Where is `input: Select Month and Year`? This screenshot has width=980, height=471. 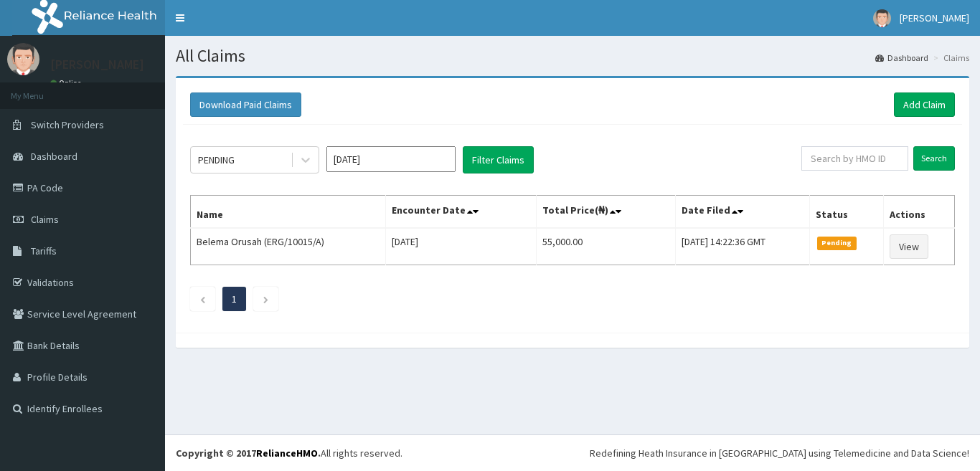 input: Select Month and Year is located at coordinates (391, 159).